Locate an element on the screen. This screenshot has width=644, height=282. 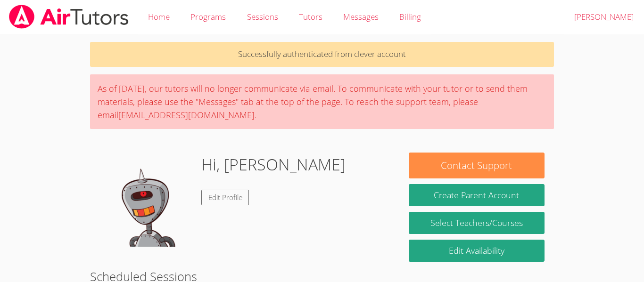
img: default.png is located at coordinates (146, 200).